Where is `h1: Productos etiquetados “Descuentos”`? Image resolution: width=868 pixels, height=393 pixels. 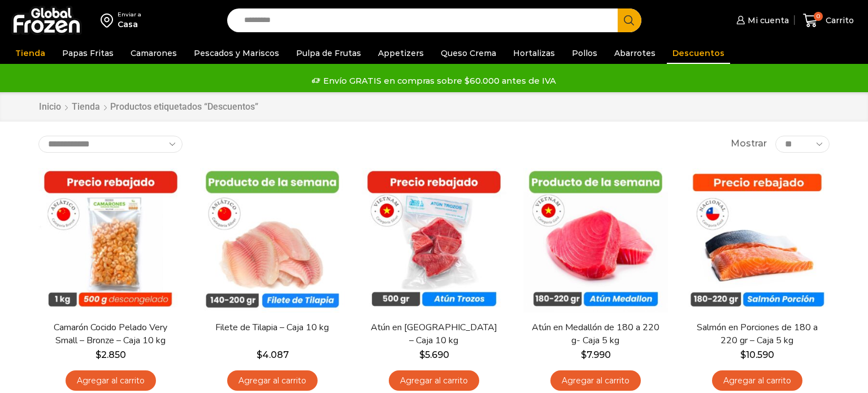 h1: Productos etiquetados “Descuentos” is located at coordinates (184, 106).